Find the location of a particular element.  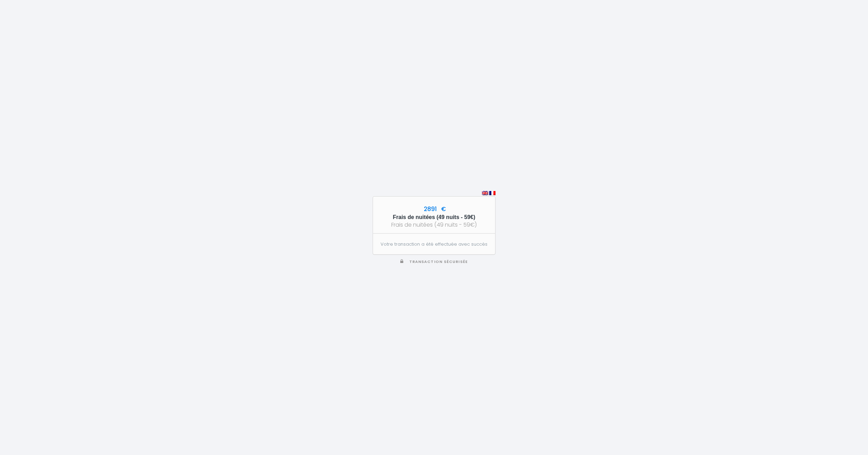

span: Transaction sécurisée is located at coordinates (439, 261).